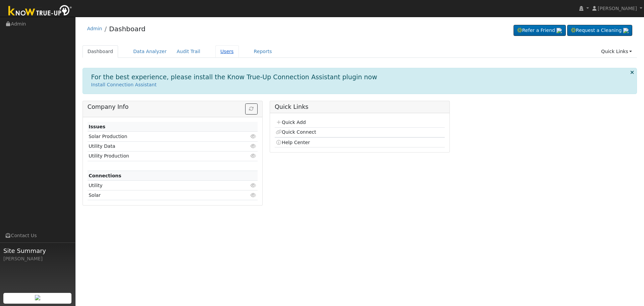 The height and width of the screenshot is (306, 644). Describe the element at coordinates (38, 251) in the screenshot. I see `span: Site Summary` at that location.